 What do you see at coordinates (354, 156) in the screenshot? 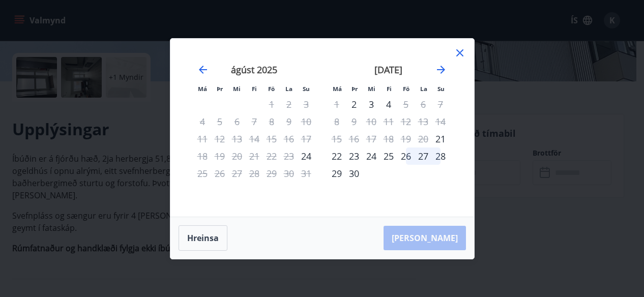
I see `div: 23` at bounding box center [354, 156].